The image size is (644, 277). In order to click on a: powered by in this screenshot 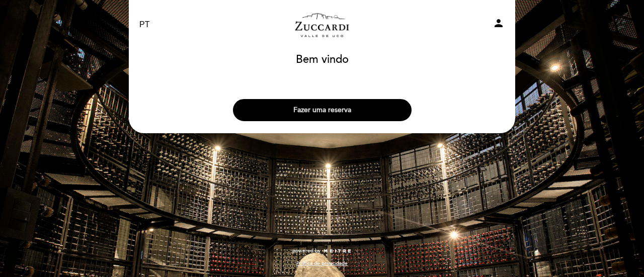, I will do `click(322, 251)`.